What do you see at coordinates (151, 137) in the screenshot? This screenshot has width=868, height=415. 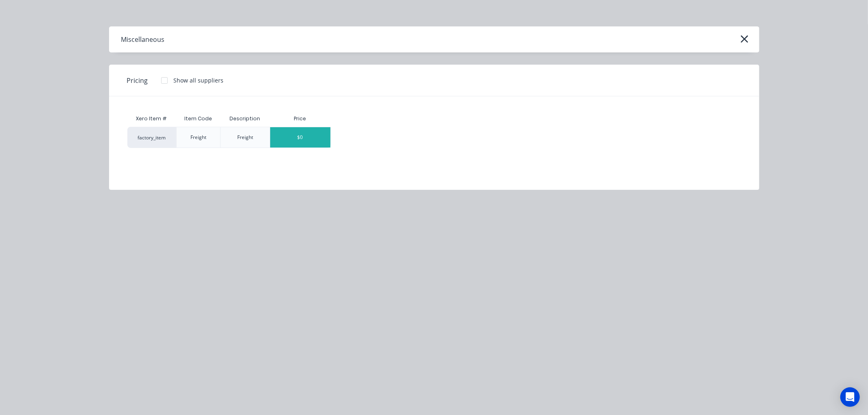 I see `div: factory_item` at bounding box center [151, 137].